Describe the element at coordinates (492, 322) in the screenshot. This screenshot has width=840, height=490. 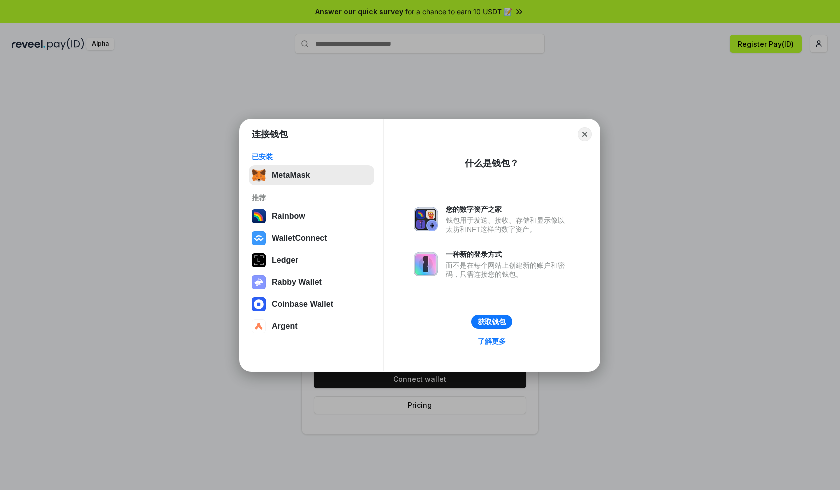
I see `button: 获取钱包` at that location.